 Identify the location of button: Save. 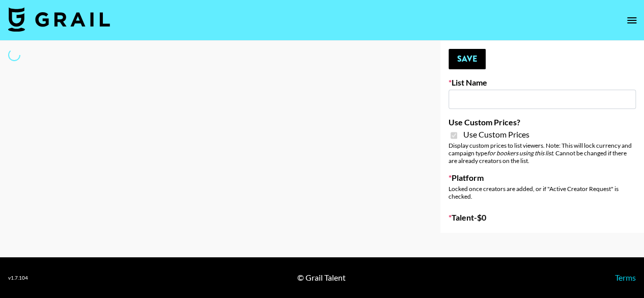
(466, 59).